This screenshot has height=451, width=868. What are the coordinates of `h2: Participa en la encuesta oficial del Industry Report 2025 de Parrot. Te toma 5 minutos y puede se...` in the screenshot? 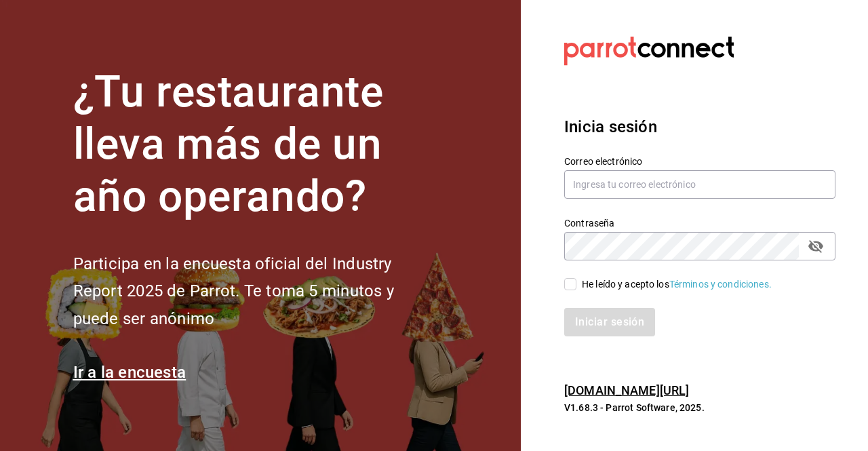 It's located at (256, 292).